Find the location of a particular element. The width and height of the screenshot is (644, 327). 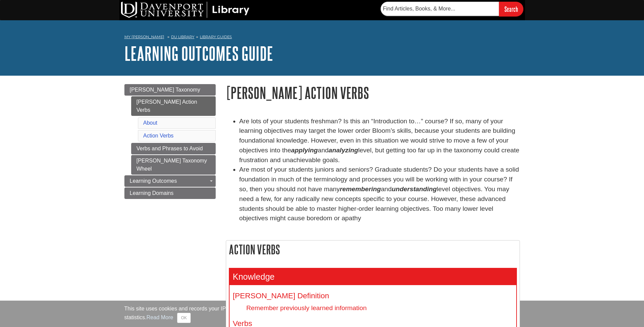

form: Searches DU Library's articles, books, and more is located at coordinates (452, 9).